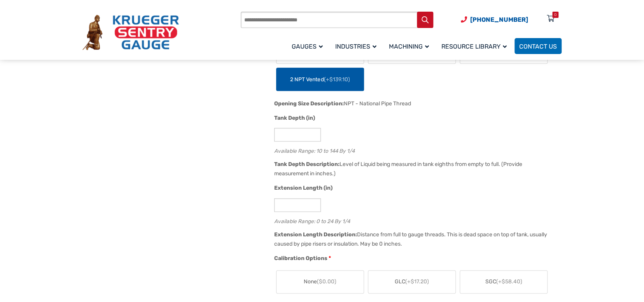 Image resolution: width=644 pixels, height=302 pixels. Describe the element at coordinates (309, 46) in the screenshot. I see `a: Gauges` at that location.